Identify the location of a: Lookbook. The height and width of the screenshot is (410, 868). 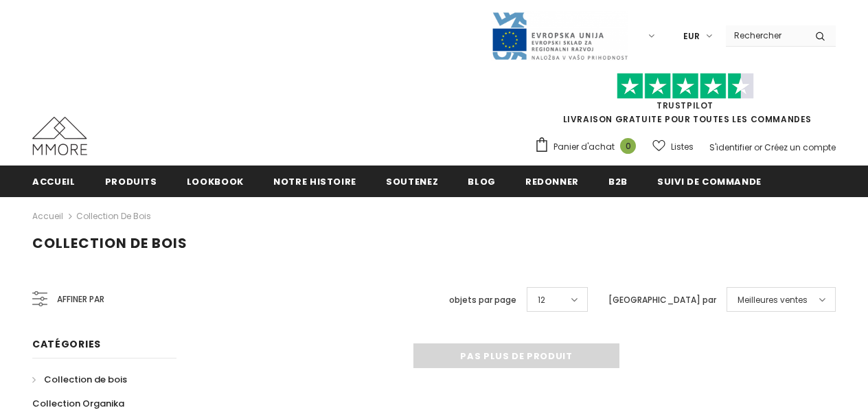
(215, 181).